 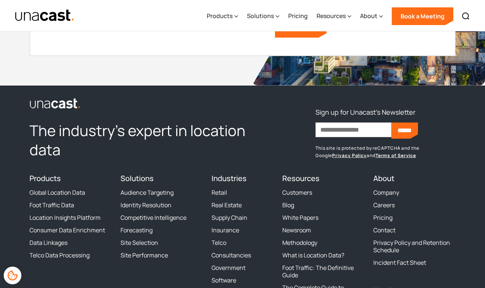 What do you see at coordinates (386, 192) in the screenshot?
I see `a: Company` at bounding box center [386, 192].